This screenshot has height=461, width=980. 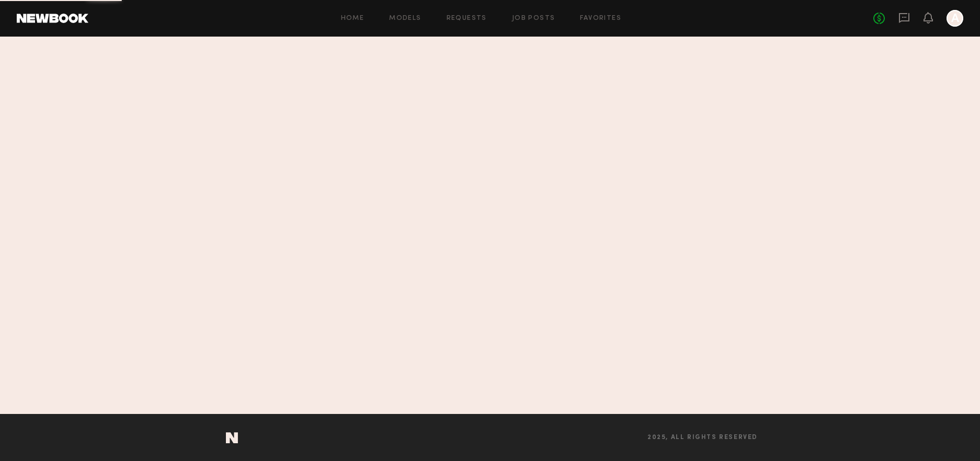 I want to click on a: Job Posts, so click(x=533, y=18).